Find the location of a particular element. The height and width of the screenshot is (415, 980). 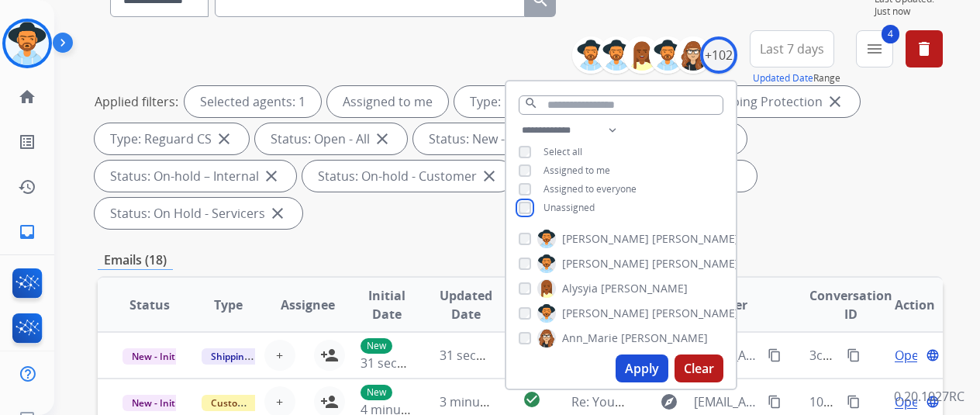

button: Clear is located at coordinates (698, 368).